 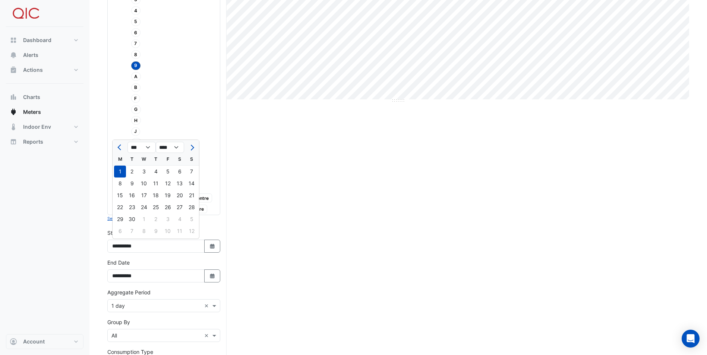 I want to click on label: End Date, so click(x=118, y=263).